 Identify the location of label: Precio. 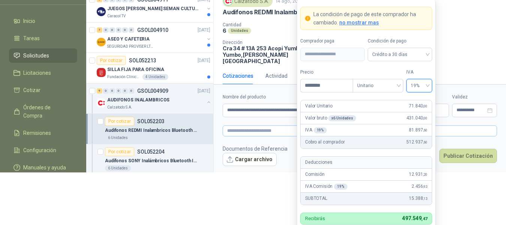
(327, 72).